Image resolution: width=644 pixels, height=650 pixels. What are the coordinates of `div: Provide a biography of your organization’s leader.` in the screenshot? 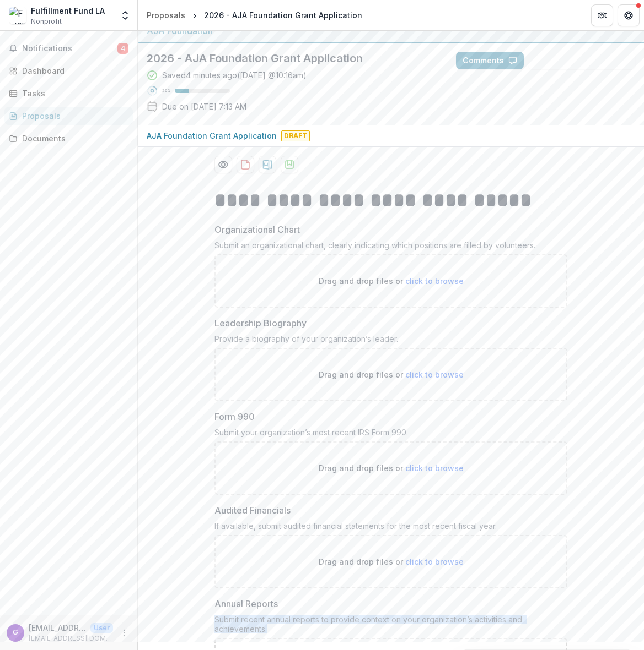 It's located at (391, 341).